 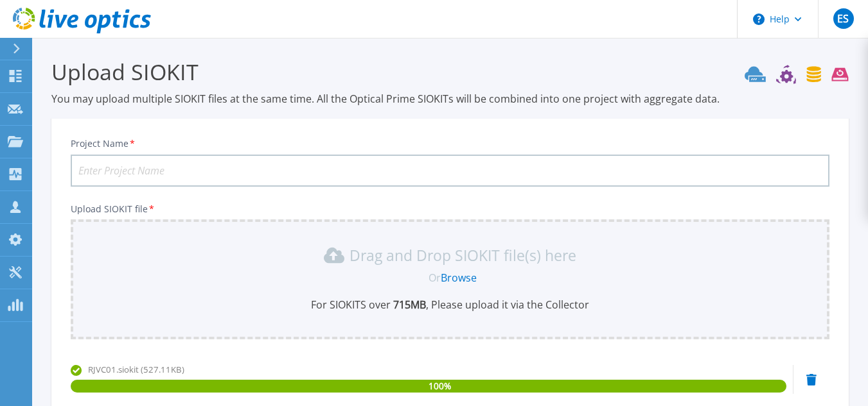 I want to click on p: For SIOKITS over , Please upload it via the Collector, so click(x=450, y=305).